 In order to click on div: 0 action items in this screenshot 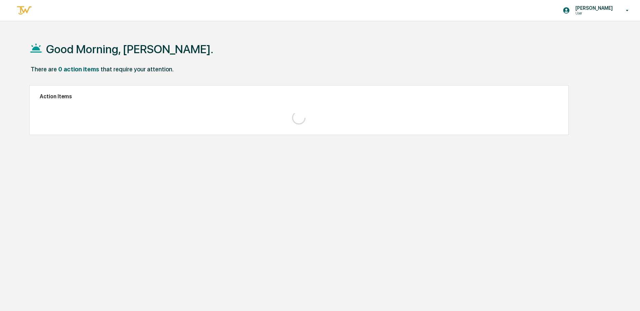, I will do `click(79, 69)`.